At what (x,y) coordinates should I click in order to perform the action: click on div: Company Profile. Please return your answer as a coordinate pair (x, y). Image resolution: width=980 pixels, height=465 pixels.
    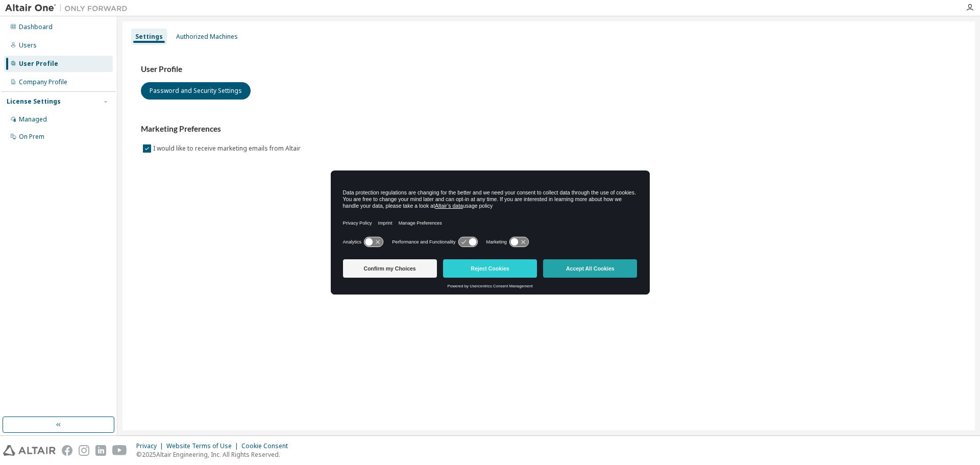
    Looking at the image, I should click on (43, 82).